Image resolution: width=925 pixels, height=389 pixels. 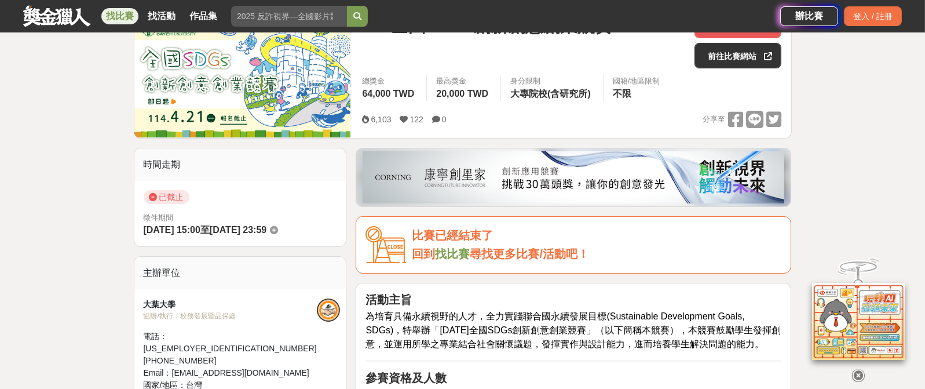 What do you see at coordinates (386, 244) in the screenshot?
I see `img: Icon` at bounding box center [386, 244].